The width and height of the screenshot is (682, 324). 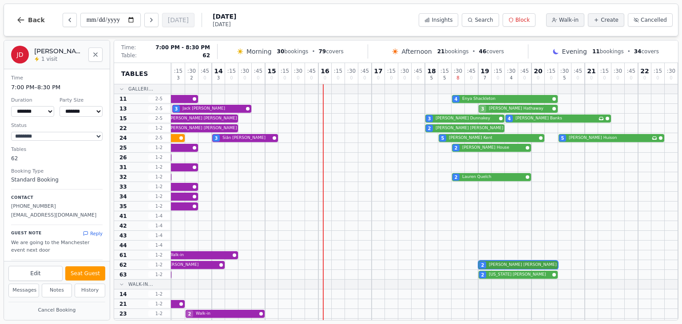 What do you see at coordinates (259, 51) in the screenshot?
I see `span: Morning` at bounding box center [259, 51].